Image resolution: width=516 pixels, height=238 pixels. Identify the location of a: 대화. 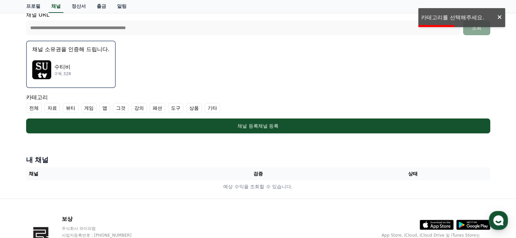
(66, 191).